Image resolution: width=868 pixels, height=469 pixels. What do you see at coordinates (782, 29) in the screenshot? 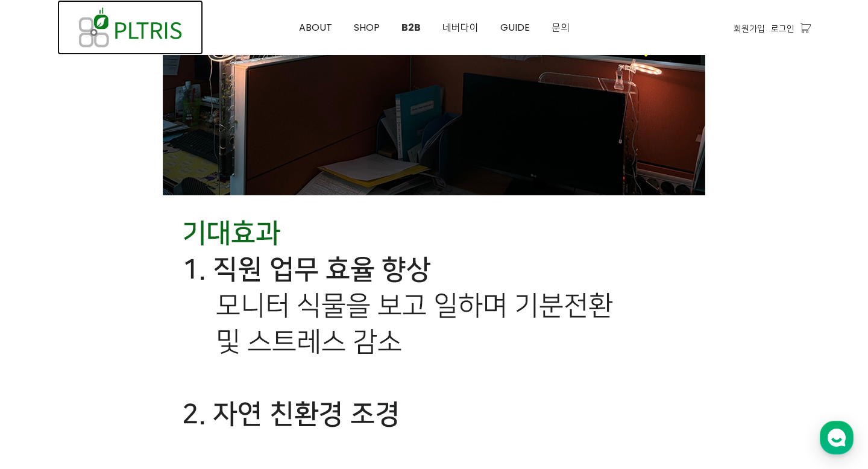
I see `a: 로그인` at bounding box center [782, 29].